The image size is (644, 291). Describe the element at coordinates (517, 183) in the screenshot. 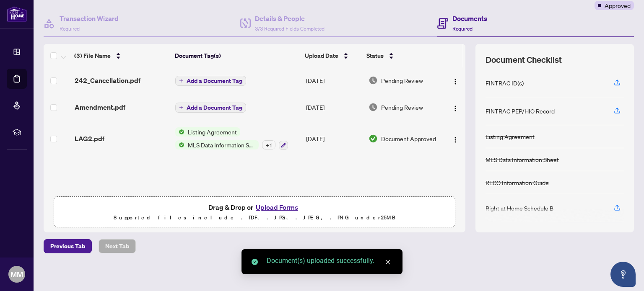

I see `div: RECO Information Guide` at that location.